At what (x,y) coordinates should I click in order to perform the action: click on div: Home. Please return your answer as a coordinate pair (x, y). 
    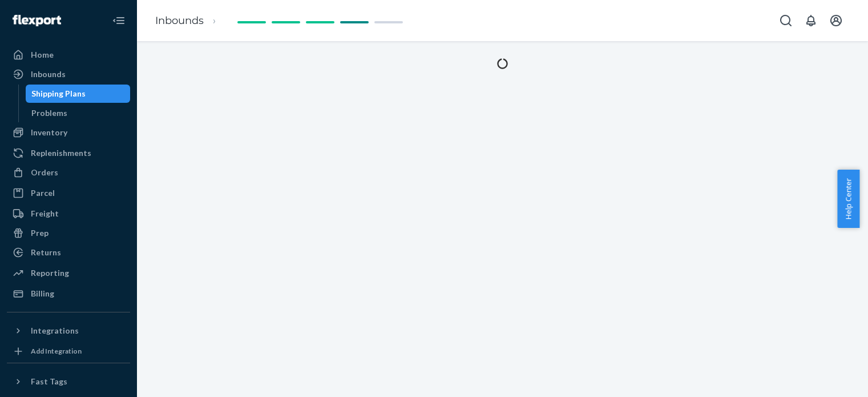
    Looking at the image, I should click on (43, 54).